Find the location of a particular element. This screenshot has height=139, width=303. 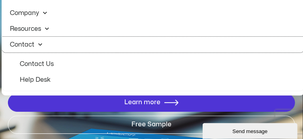

span: Learn more is located at coordinates (142, 103).